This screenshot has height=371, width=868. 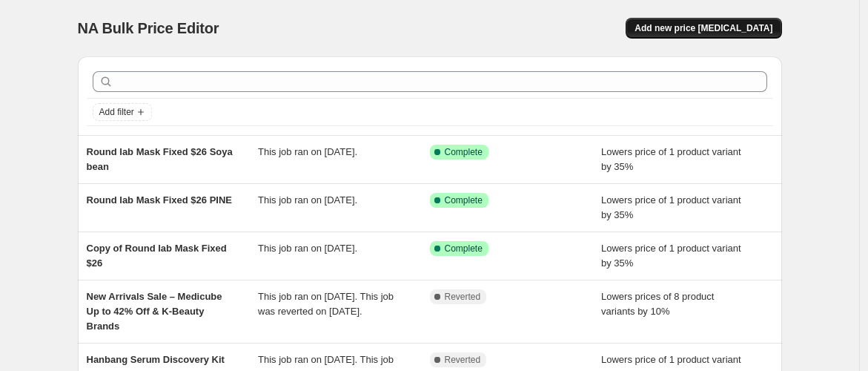 What do you see at coordinates (122, 112) in the screenshot?
I see `button: Add filter` at bounding box center [122, 112].